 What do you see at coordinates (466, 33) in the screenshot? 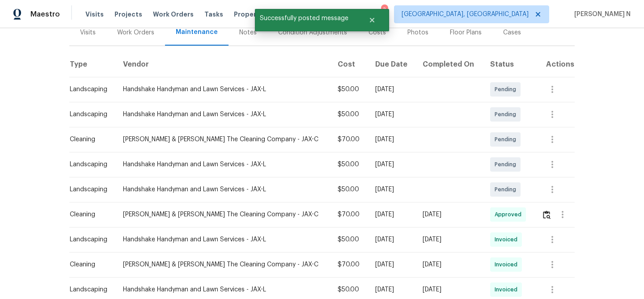
I see `div: Floor Plans` at bounding box center [466, 33].